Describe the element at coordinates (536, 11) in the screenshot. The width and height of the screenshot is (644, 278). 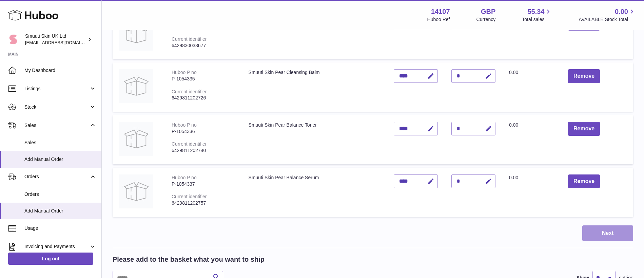
I see `span: 55.34` at that location.